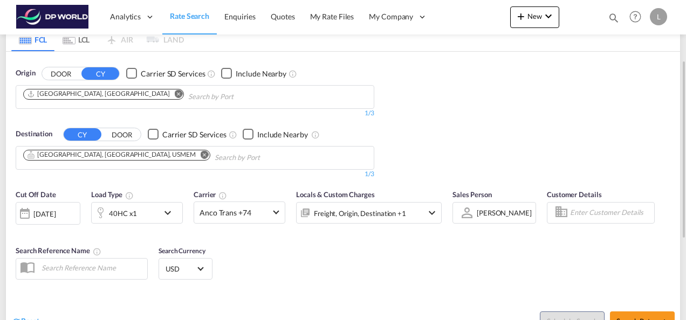  What do you see at coordinates (76, 39) in the screenshot?
I see `md-tab-item: LCL` at bounding box center [76, 39].